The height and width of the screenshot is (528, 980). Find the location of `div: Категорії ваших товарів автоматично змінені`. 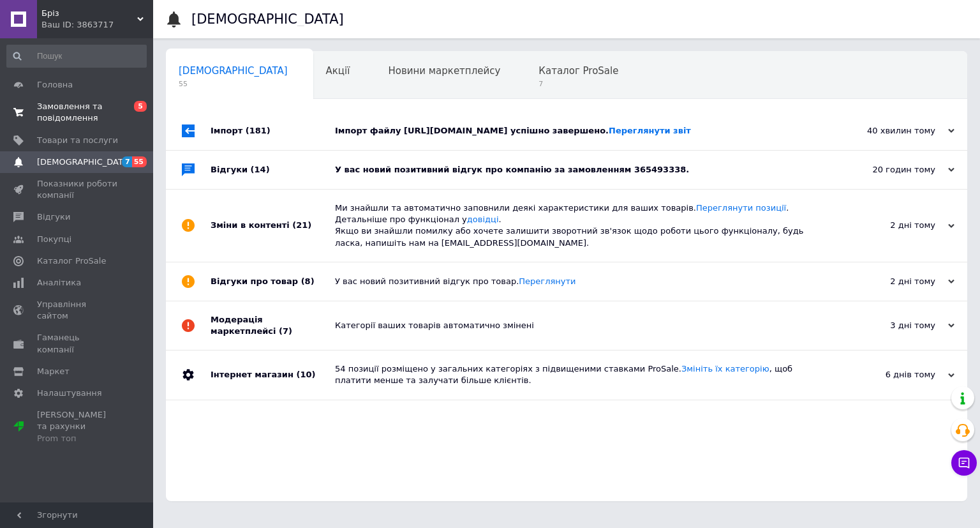

div: Категорії ваших товарів автоматично змінені is located at coordinates (580, 325).